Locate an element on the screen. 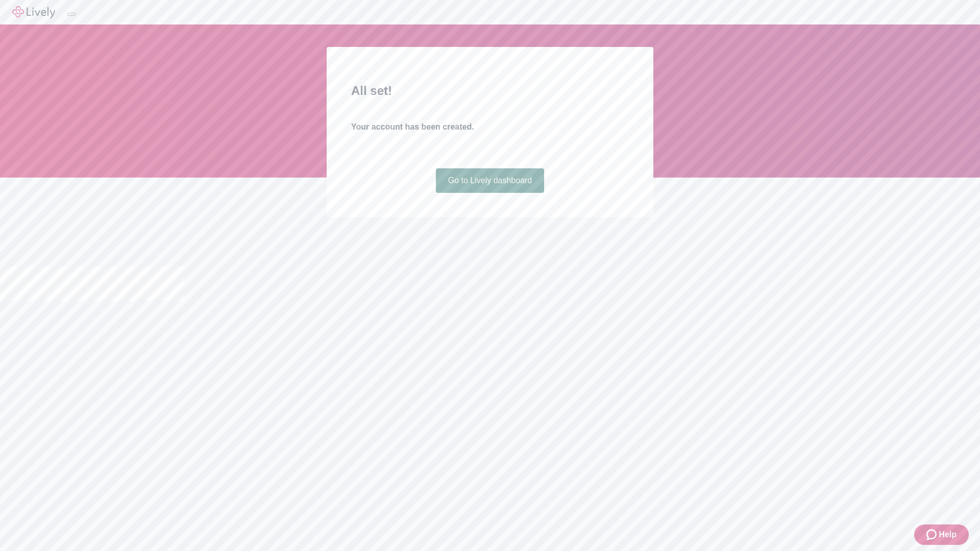 The image size is (980, 551). img: Lively is located at coordinates (34, 12).